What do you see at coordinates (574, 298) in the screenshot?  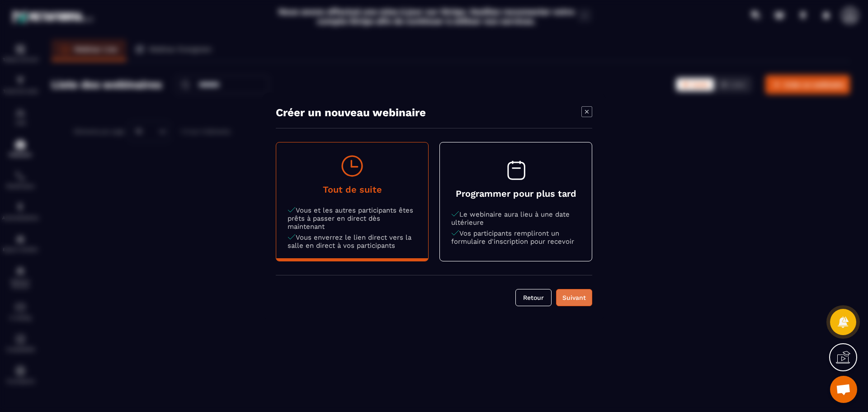 I see `button: Suivant` at bounding box center [574, 298].